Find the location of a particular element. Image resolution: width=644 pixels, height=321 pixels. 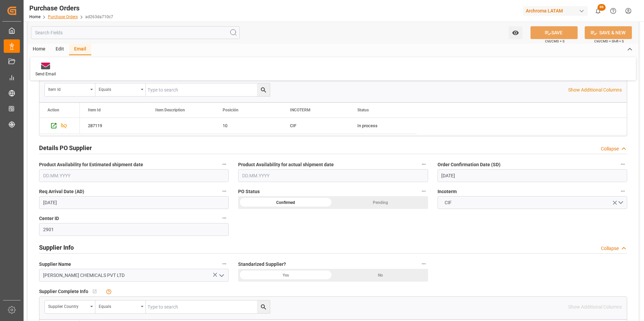

div: Purchase Orders is located at coordinates (71, 8).